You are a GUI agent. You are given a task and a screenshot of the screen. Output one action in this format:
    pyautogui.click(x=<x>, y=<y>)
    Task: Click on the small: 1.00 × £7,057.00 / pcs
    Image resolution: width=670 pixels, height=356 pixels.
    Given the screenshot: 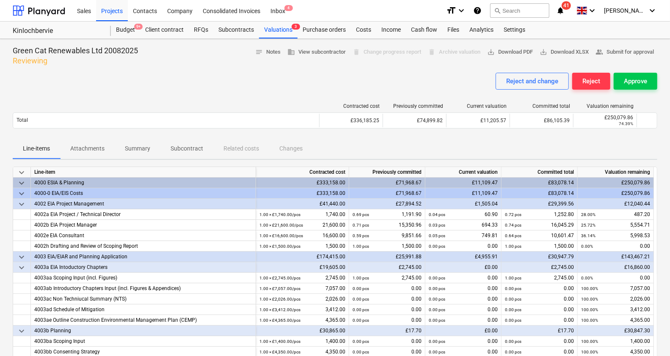 What is the action you would take?
    pyautogui.click(x=280, y=289)
    